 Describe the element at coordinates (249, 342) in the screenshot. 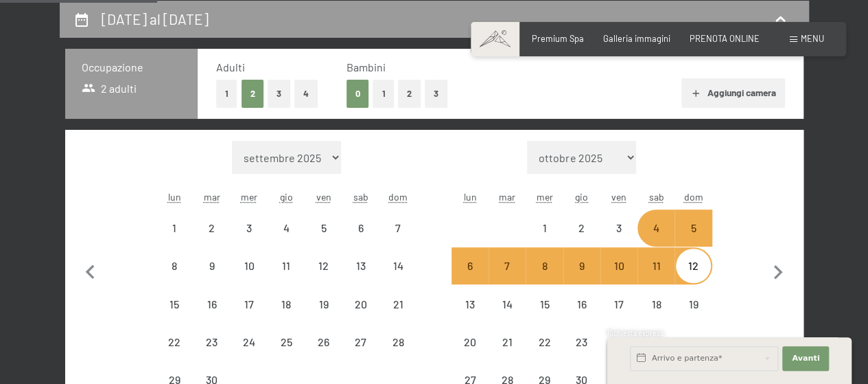

I see `div: Wed Jun 24 2026` at that location.